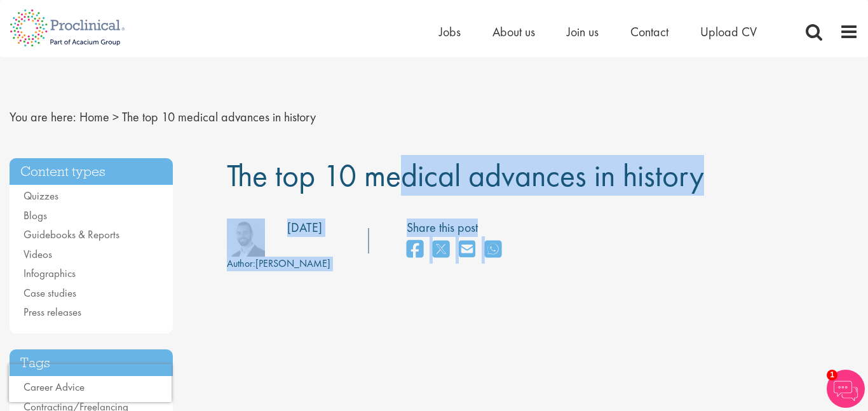 This screenshot has width=868, height=411. Describe the element at coordinates (246, 238) in the screenshot. I see `img: 76d2c18e-6ce3-4617-eefd-08d5a473185b` at that location.